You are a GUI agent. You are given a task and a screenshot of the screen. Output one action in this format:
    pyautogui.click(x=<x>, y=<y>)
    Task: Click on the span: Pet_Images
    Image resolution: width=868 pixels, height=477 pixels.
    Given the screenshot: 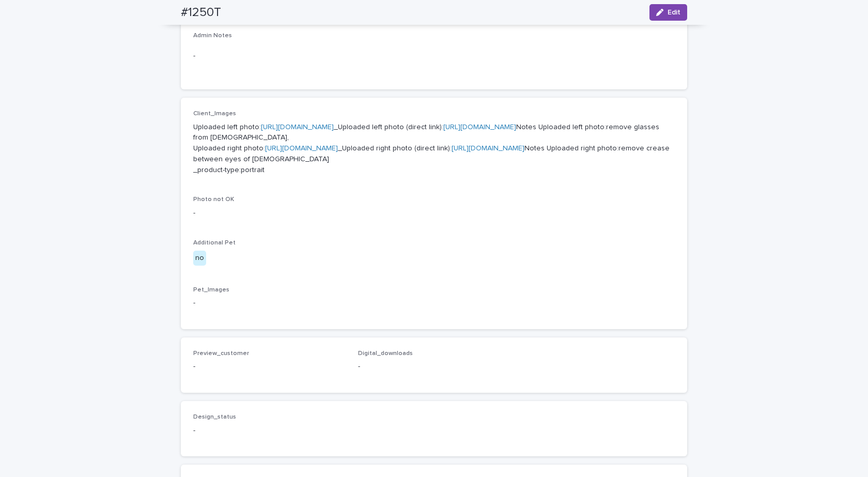 What is the action you would take?
    pyautogui.click(x=212, y=290)
    